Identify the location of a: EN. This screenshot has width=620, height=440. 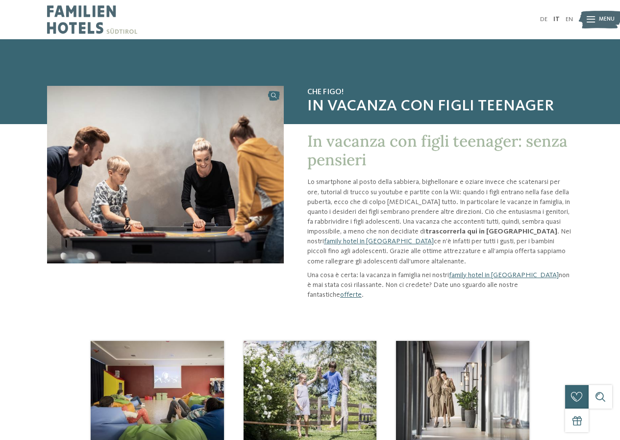
(569, 19).